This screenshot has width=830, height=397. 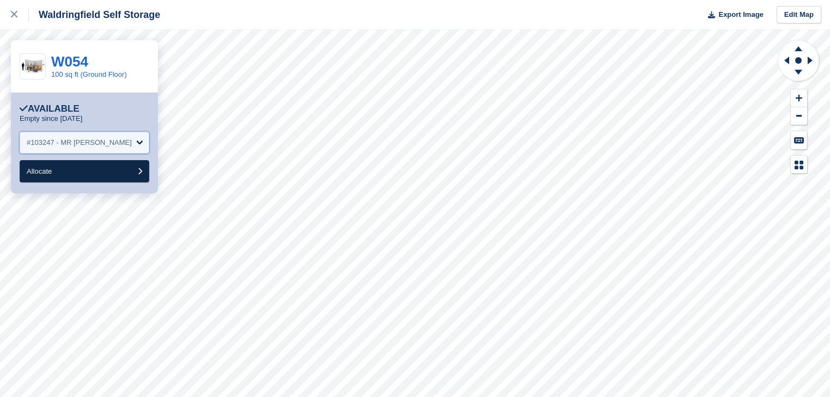 I want to click on a: 100 sq ft (Ground Floor), so click(x=89, y=74).